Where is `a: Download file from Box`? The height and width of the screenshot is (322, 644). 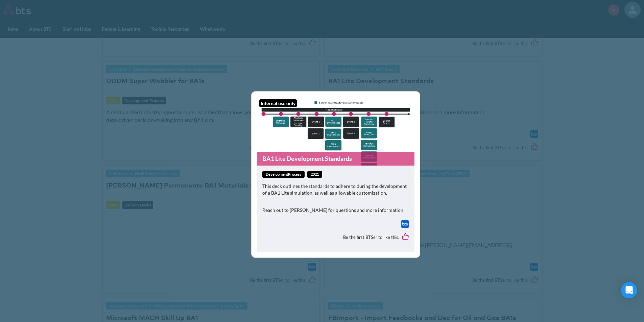 a: Download file from Box is located at coordinates (405, 224).